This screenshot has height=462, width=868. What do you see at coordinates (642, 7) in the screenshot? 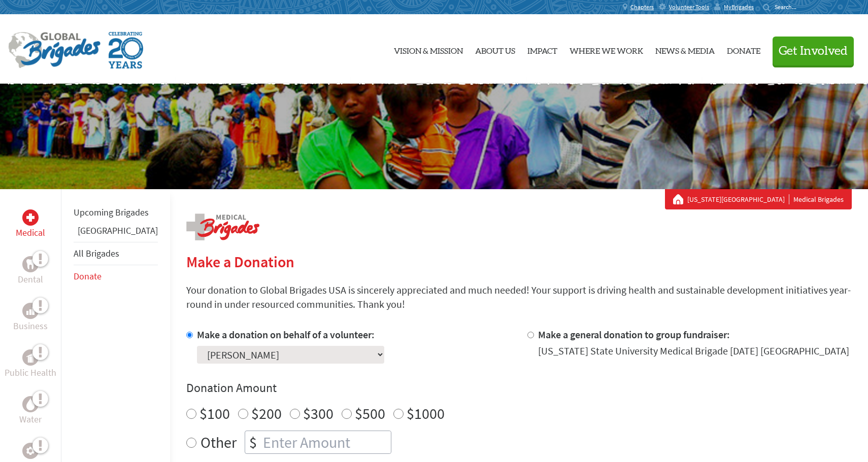
I see `span: Chapters` at bounding box center [642, 7].